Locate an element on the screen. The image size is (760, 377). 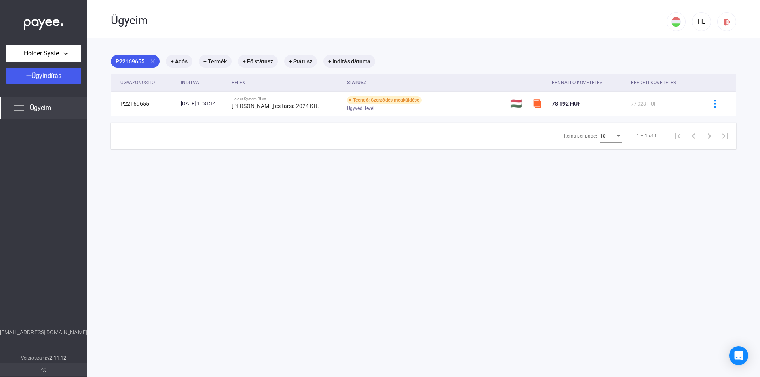
span: 78 192 HUF is located at coordinates (566, 104).